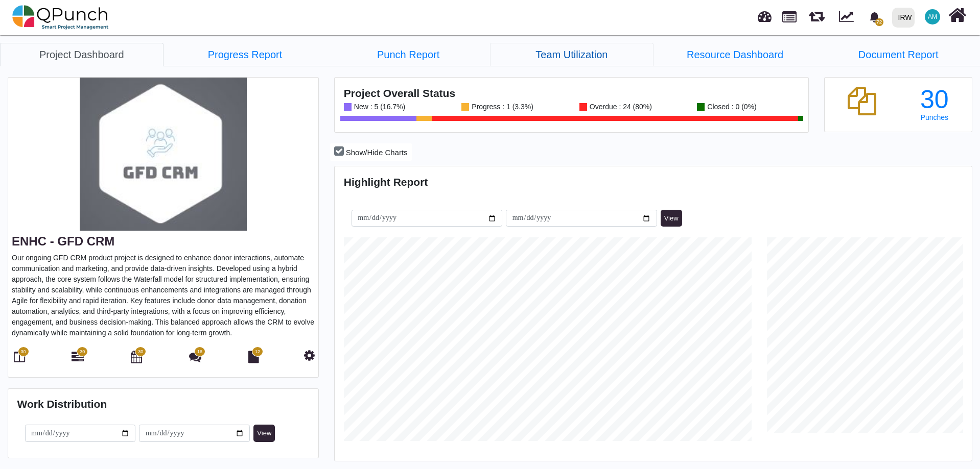 This screenshot has height=469, width=980. What do you see at coordinates (136, 357) in the screenshot?
I see `i: Calendar` at bounding box center [136, 357].